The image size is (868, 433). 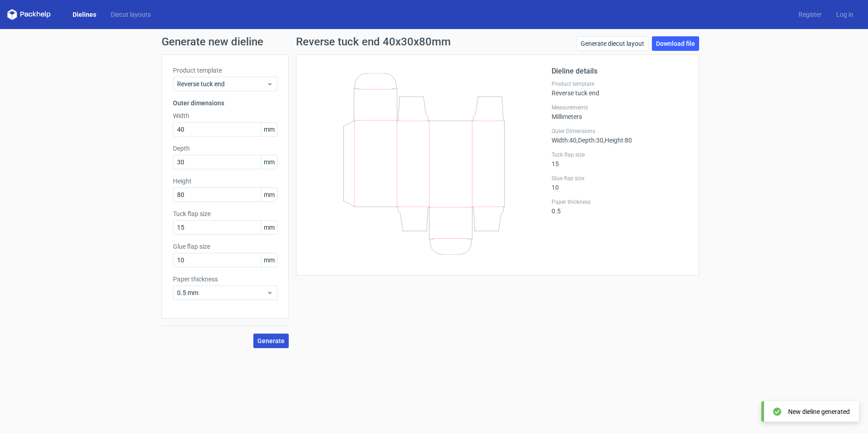 What do you see at coordinates (620, 108) in the screenshot?
I see `label: Measurements` at bounding box center [620, 108].